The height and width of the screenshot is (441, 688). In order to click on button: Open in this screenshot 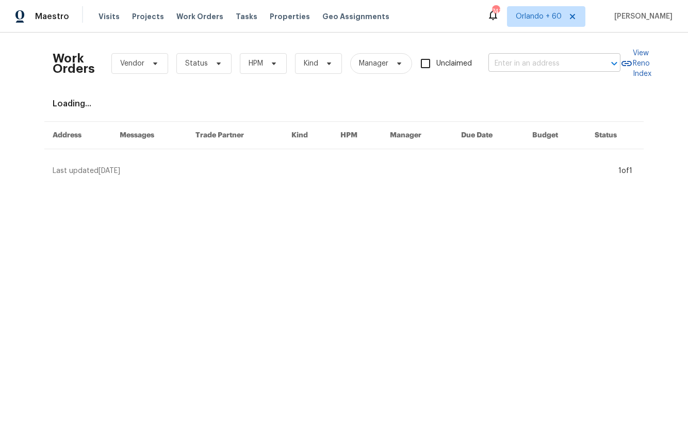, I will do `click(615, 63)`.